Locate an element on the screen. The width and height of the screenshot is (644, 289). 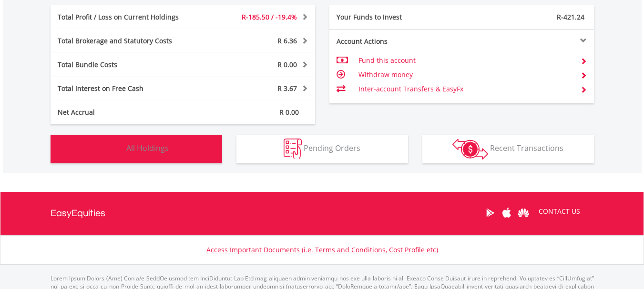
button: All Holdings is located at coordinates (136, 149).